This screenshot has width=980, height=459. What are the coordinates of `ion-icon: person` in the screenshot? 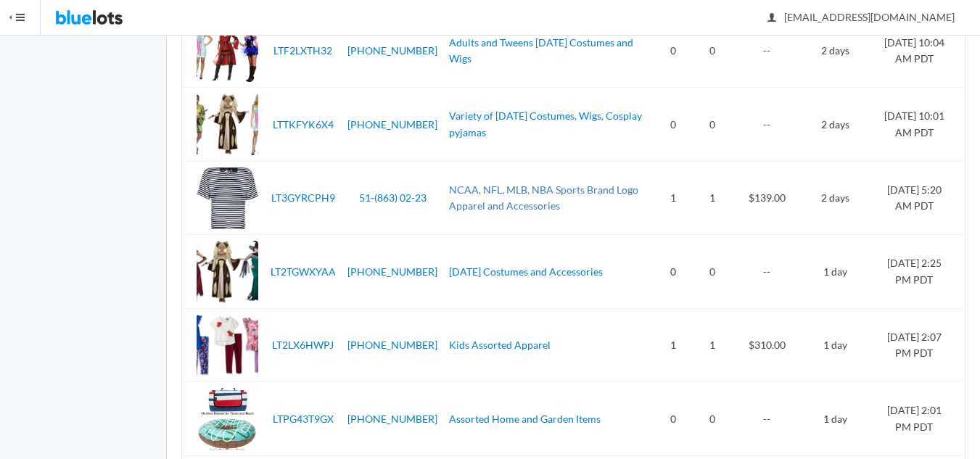 It's located at (771, 18).